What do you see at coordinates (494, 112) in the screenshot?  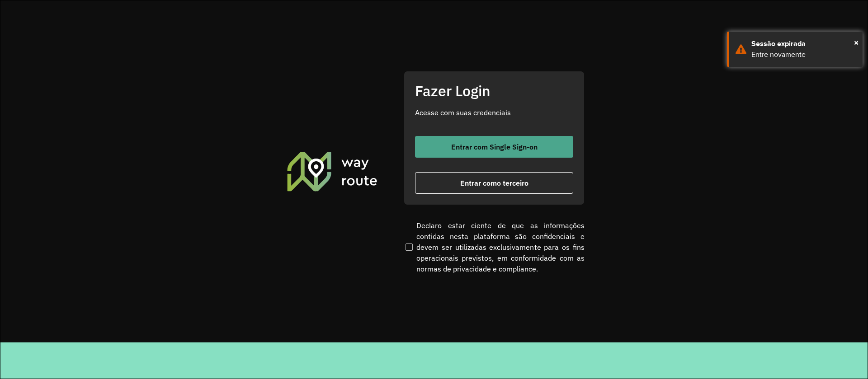 I see `p: Acesse com suas credenciais` at bounding box center [494, 112].